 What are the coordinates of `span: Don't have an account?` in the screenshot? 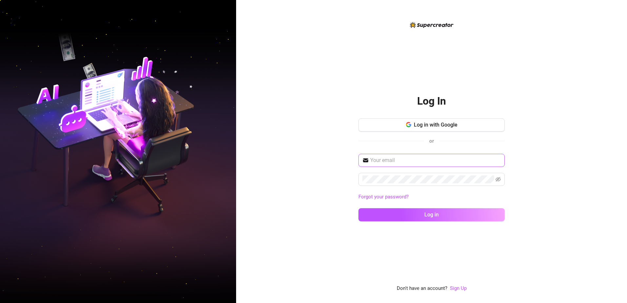 It's located at (422, 289).